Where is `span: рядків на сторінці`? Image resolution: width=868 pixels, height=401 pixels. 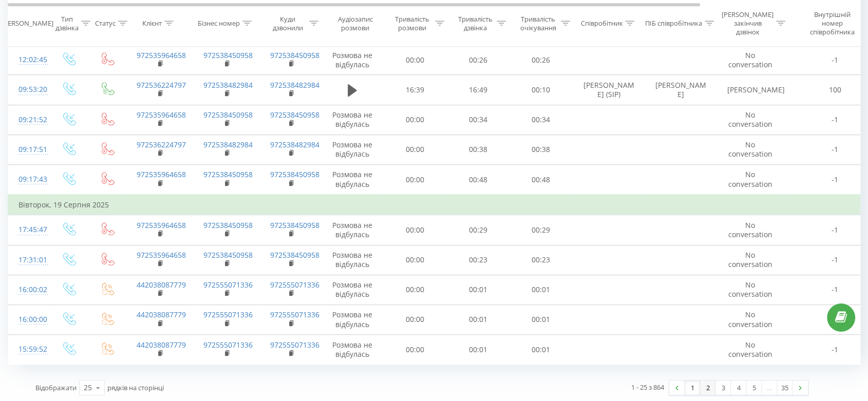
span: рядків на сторінці is located at coordinates (135, 388).